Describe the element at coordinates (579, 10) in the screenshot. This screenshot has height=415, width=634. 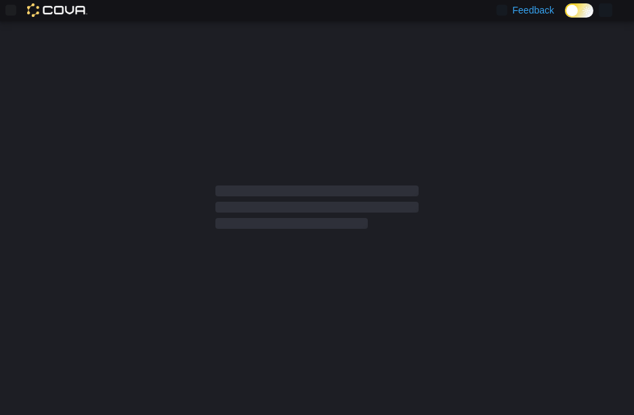
I see `input: Dark Mode` at that location.